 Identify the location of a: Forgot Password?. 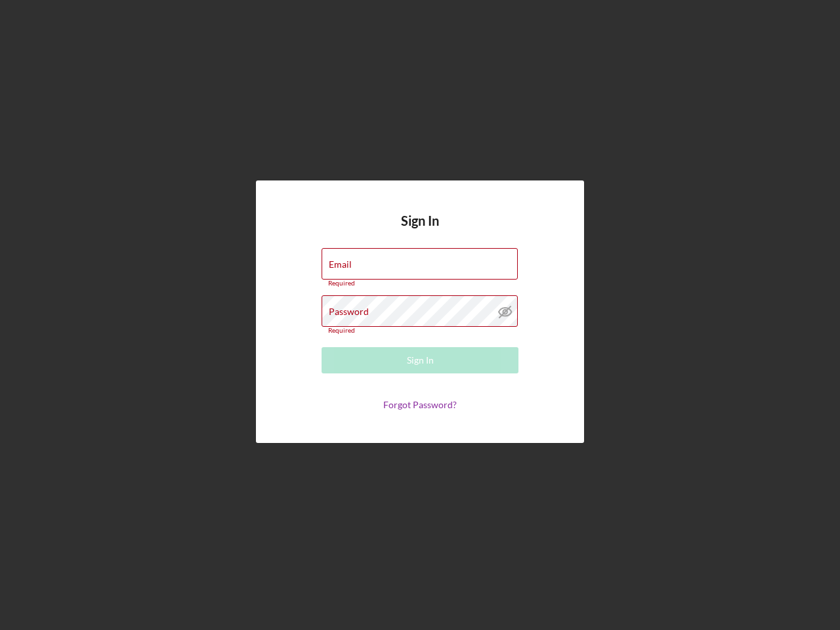
(420, 404).